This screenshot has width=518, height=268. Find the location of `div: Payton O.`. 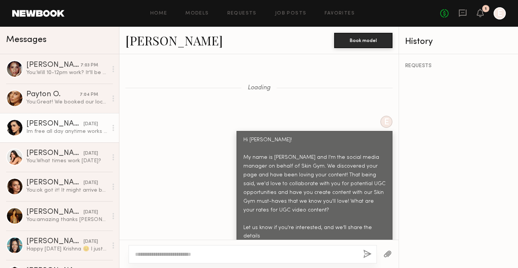

div: Payton O. is located at coordinates (53, 95).